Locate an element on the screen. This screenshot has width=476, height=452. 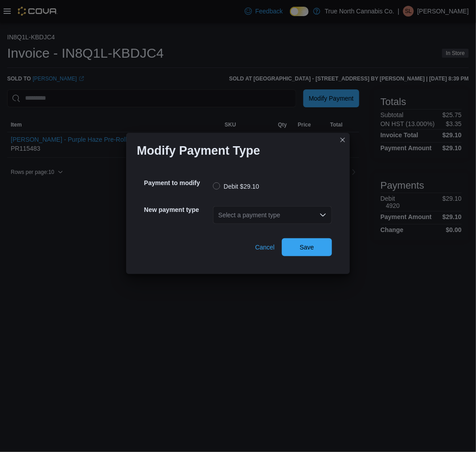
button: Save is located at coordinates (307, 247).